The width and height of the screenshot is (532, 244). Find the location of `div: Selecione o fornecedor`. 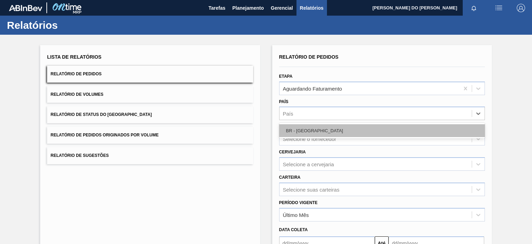

div: Selecione o fornecedor is located at coordinates (310, 139).